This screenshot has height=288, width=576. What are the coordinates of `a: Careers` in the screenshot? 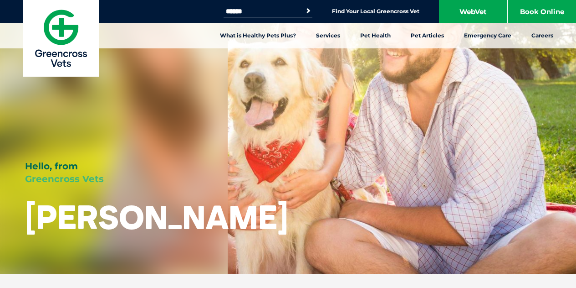 It's located at (543, 36).